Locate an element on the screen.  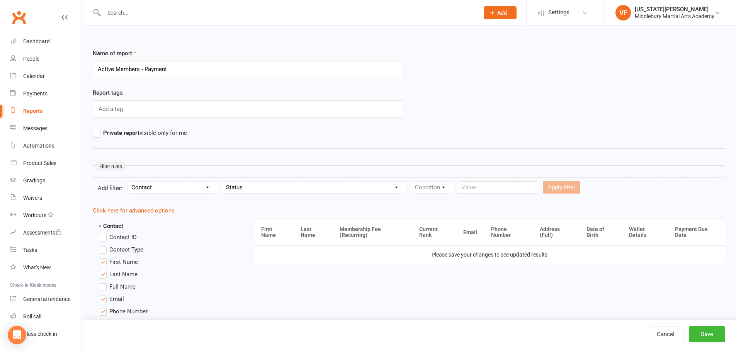
a: Workouts is located at coordinates (46, 215).